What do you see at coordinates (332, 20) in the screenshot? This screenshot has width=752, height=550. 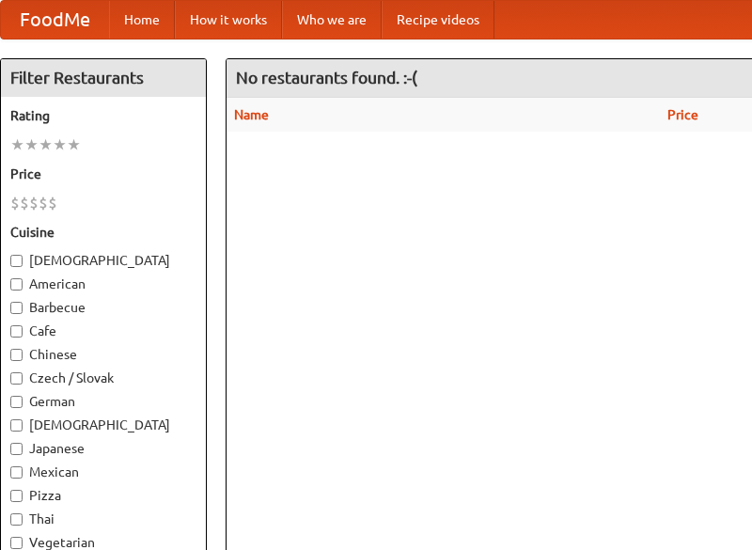 I see `a: Who we are` at bounding box center [332, 20].